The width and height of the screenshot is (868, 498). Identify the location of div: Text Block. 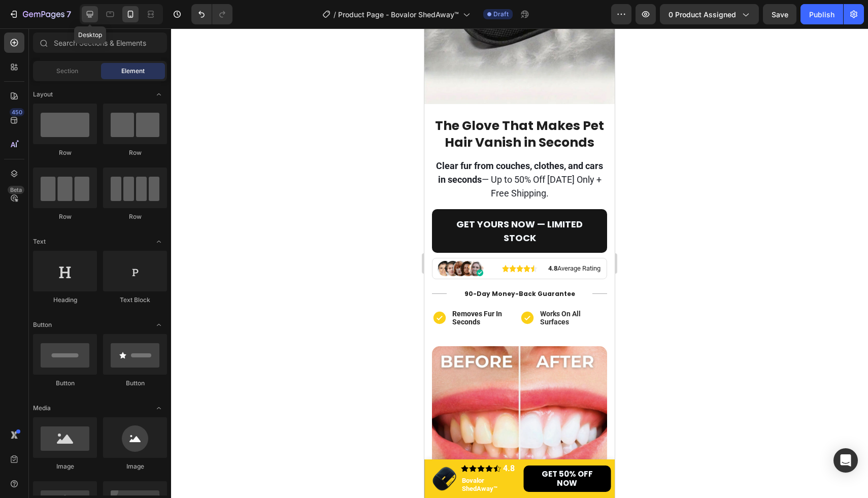
(135, 300).